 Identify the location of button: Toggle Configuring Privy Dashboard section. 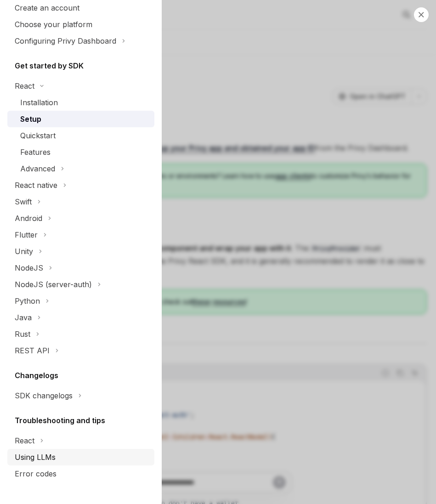
(81, 41).